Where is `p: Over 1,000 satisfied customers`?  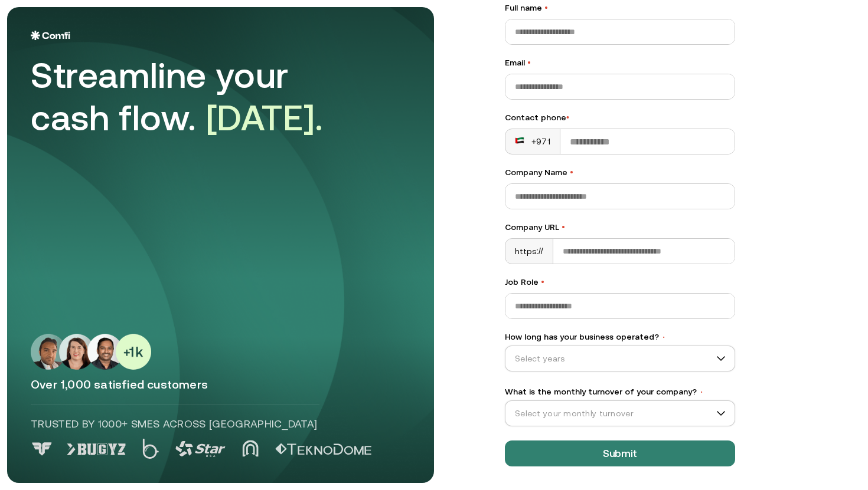
p: Over 1,000 satisfied customers is located at coordinates (220, 385).